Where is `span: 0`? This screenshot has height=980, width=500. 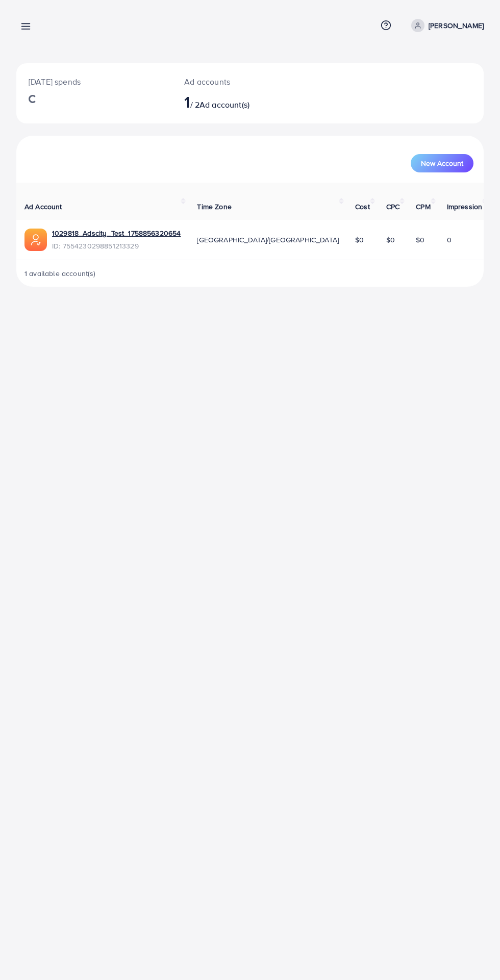 span: 0 is located at coordinates (449, 240).